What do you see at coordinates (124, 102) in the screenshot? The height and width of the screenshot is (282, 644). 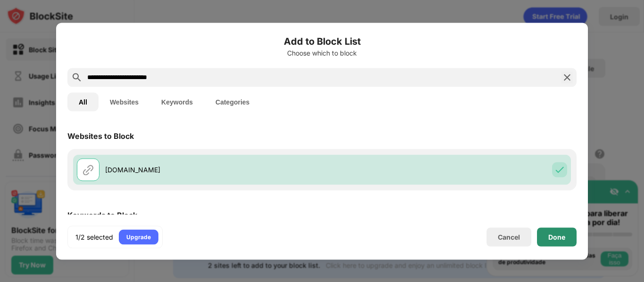 I see `button: Websites` at bounding box center [124, 102].